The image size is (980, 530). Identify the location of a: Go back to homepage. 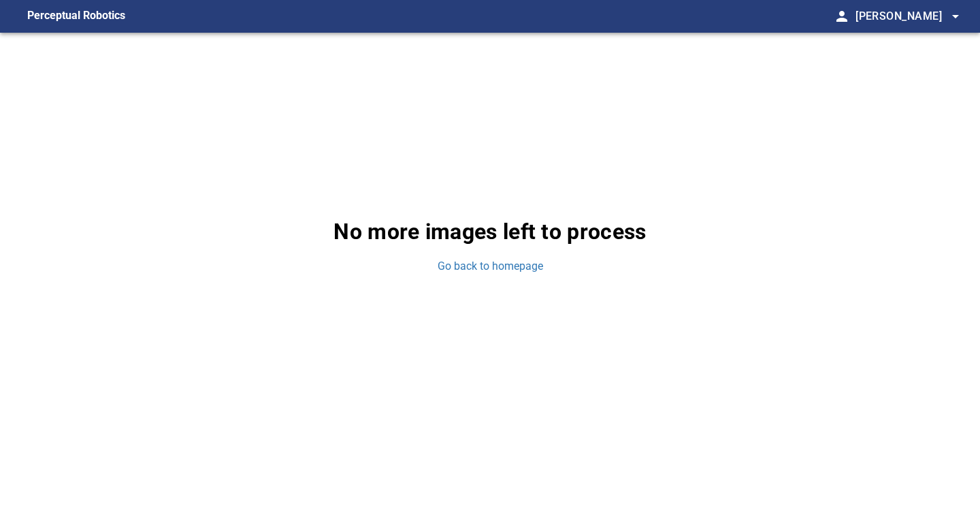
(490, 266).